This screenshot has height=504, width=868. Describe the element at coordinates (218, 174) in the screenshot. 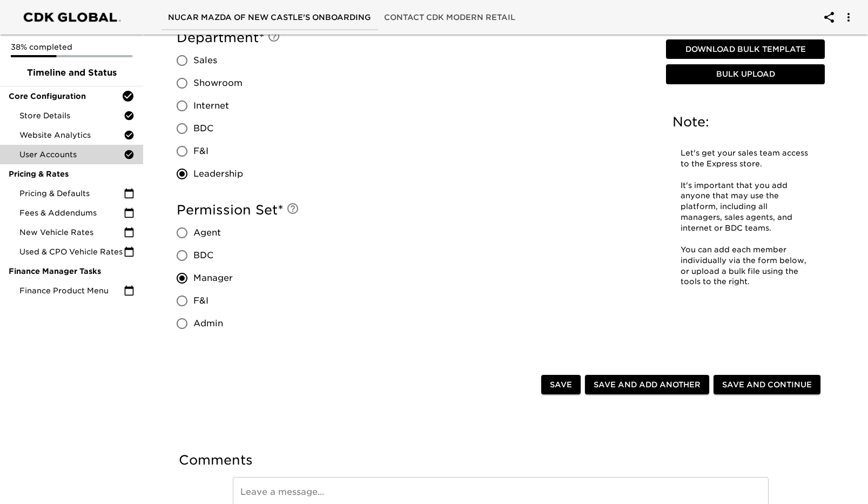

I see `span: Leadership` at that location.